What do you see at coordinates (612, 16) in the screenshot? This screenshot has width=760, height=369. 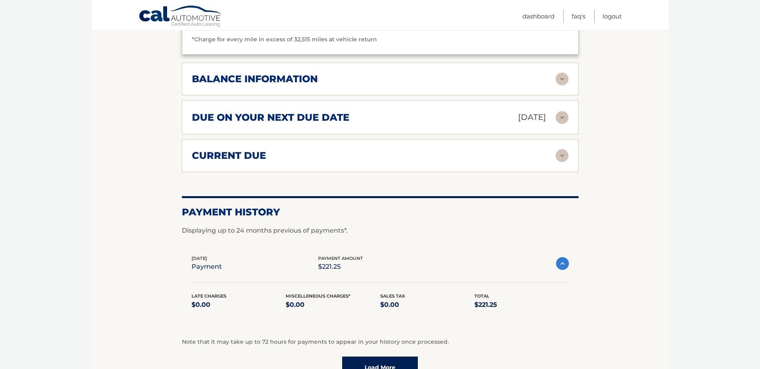 I see `a: Logout` at bounding box center [612, 16].